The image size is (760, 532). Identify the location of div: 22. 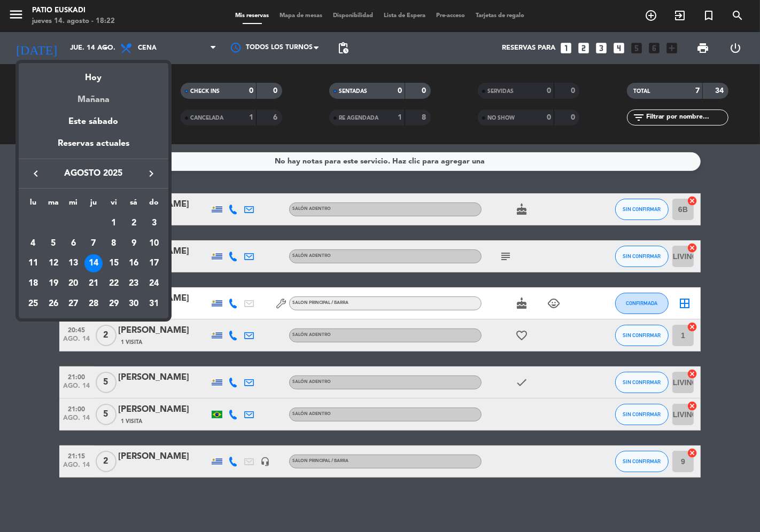
(114, 283).